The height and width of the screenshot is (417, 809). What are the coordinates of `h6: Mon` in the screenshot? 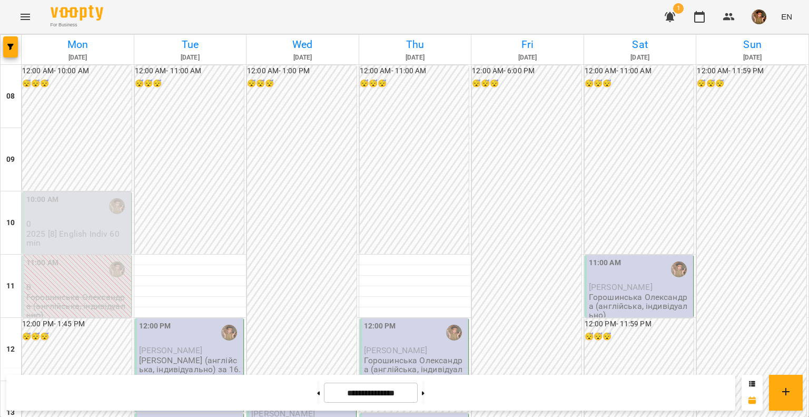 It's located at (77, 44).